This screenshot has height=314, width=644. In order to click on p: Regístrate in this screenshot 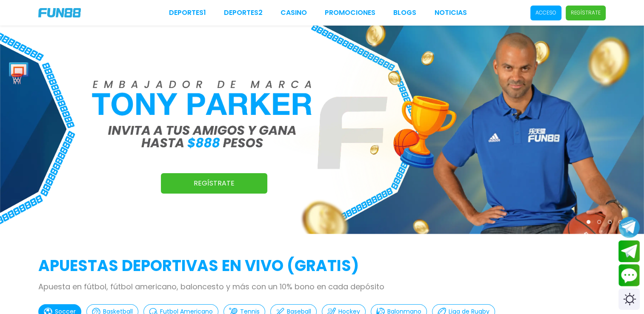, I will do `click(586, 13)`.